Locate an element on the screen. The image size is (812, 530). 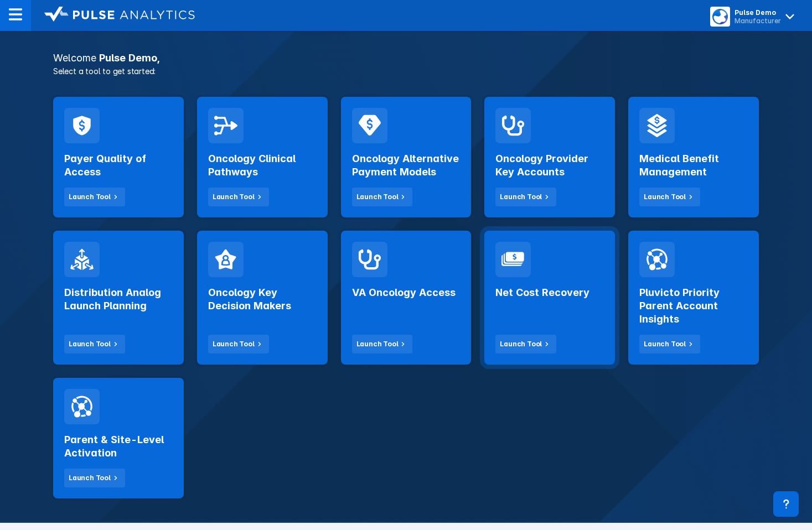
h2: Oncology Alternative Payment Models is located at coordinates (406, 166).